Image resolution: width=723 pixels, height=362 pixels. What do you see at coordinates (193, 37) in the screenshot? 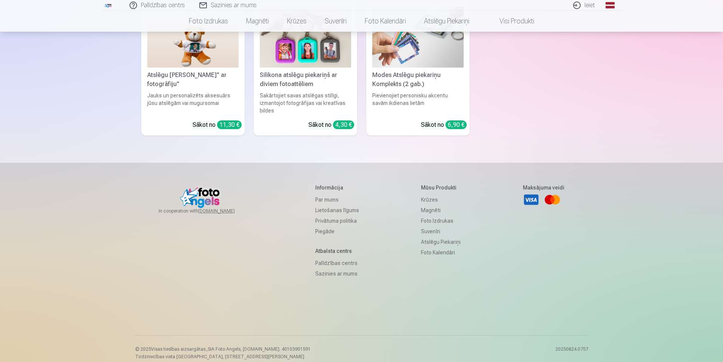
I see `img: Atslēgu piekariņš Lācītis" ar fotogrāfiju"` at bounding box center [193, 37].